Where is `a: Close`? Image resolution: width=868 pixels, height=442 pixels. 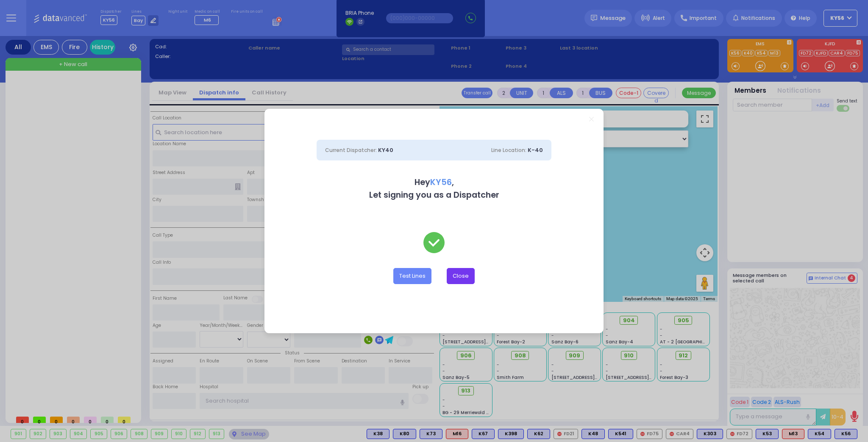 a: Close is located at coordinates (592, 119).